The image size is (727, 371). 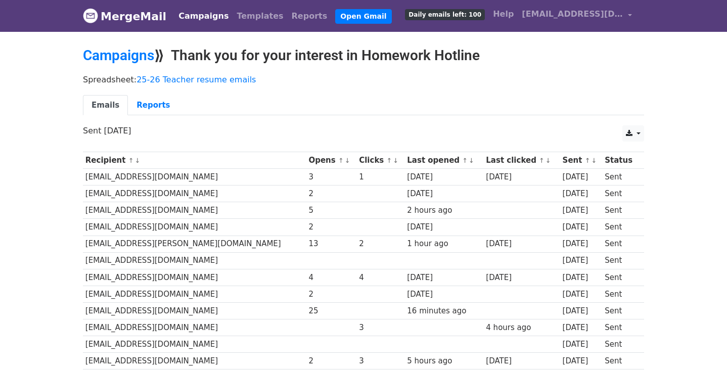 What do you see at coordinates (105, 105) in the screenshot?
I see `a: Emails` at bounding box center [105, 105].